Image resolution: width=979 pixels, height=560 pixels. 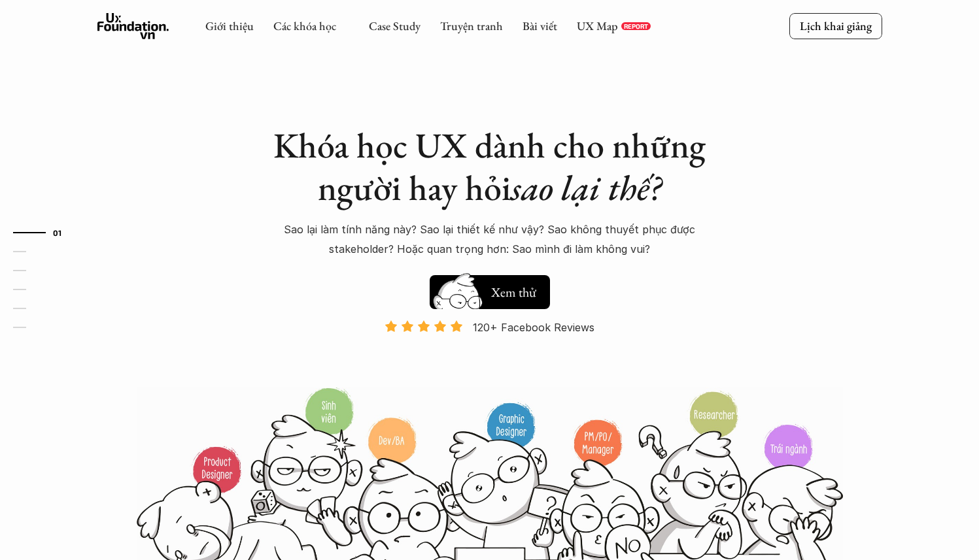 What do you see at coordinates (490, 353) in the screenshot?
I see `a: 120+ Facebook Reviews` at bounding box center [490, 353].